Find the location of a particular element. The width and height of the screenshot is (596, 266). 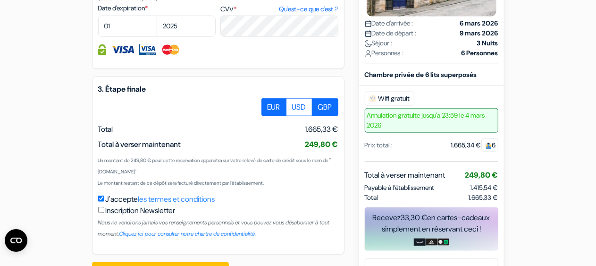

strong: 6 Personnes is located at coordinates (480, 52).